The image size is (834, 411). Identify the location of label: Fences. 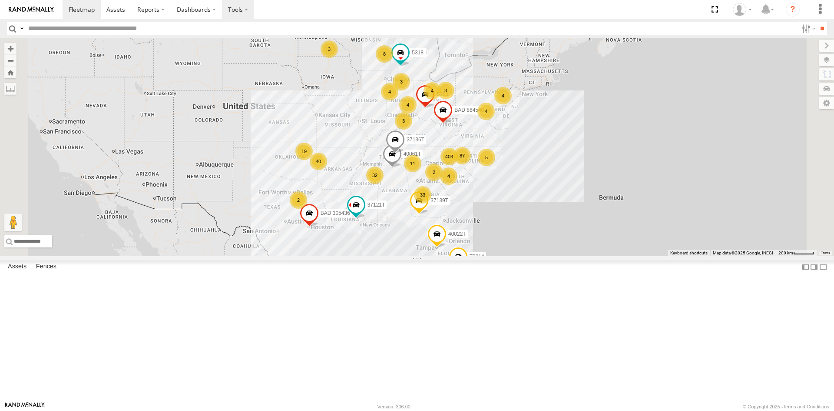
(46, 267).